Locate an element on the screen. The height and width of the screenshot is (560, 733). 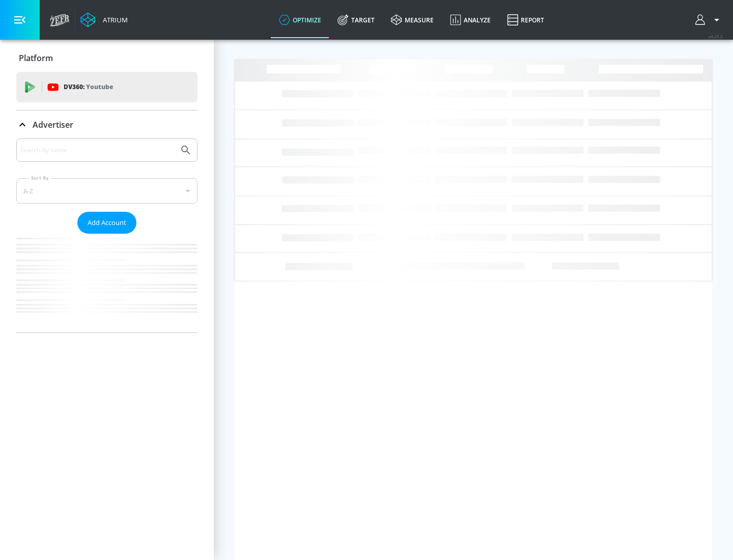
p: Youtube is located at coordinates (99, 86).